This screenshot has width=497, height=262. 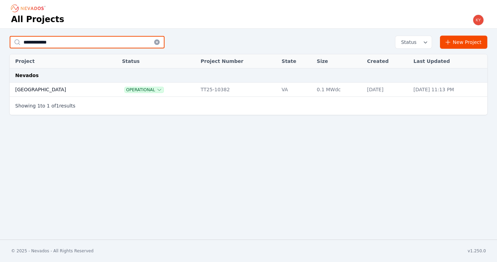 I want to click on div: © 2025 - Nevados - All Rights Reserved, so click(x=52, y=251).